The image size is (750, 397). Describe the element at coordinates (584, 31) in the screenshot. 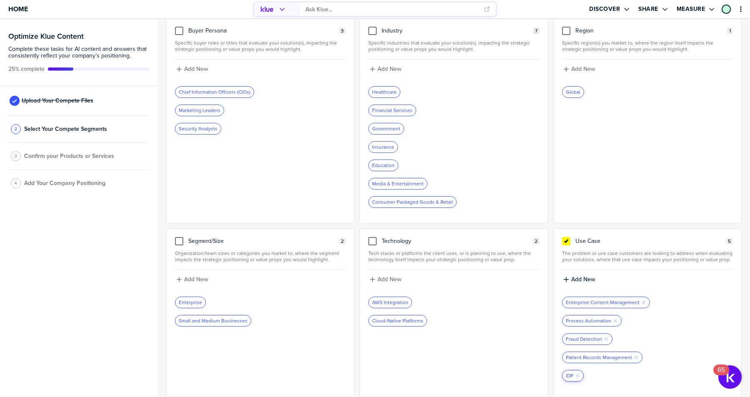

I see `span: Region` at that location.